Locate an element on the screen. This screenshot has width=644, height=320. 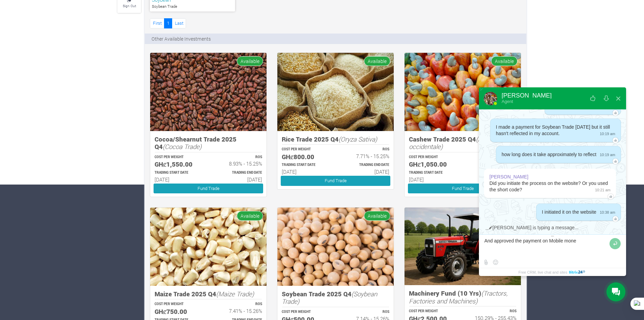
button: Close widget is located at coordinates (618, 98).